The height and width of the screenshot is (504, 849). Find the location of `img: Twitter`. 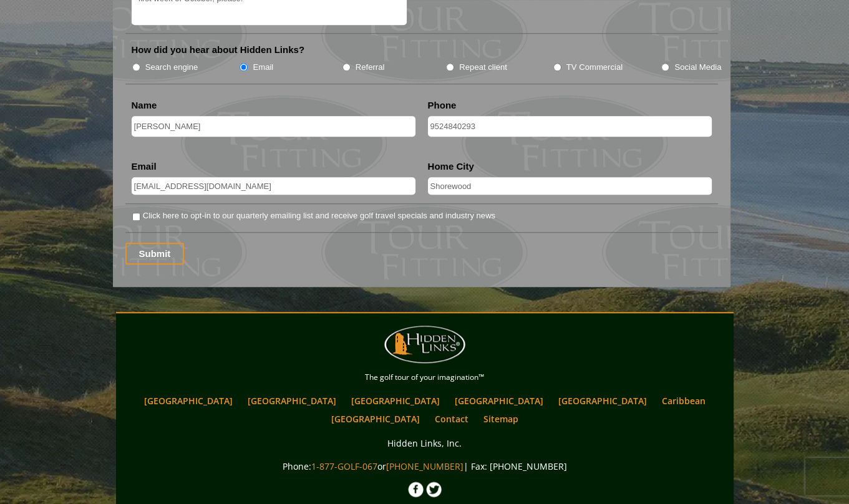

img: Twitter is located at coordinates (433, 489).